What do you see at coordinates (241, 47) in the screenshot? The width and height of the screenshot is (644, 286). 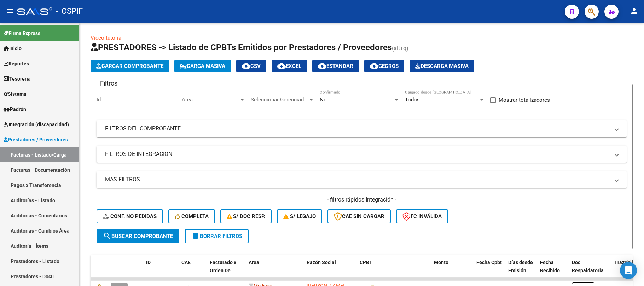 I see `span: PRESTADORES -> Listado de CPBTs Emitidos por Prestadores / Proveedores` at bounding box center [241, 47].